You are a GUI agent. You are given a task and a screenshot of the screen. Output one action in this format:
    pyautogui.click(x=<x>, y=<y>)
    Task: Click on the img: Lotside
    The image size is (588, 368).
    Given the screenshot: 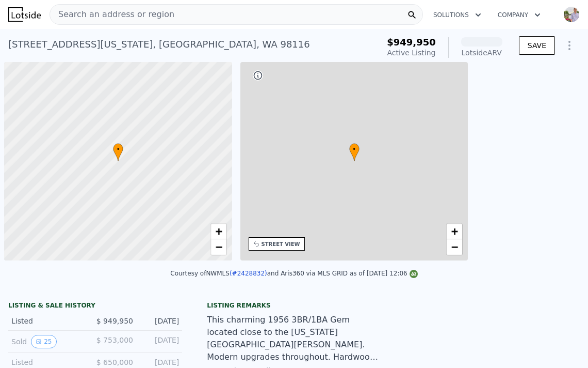 What is the action you would take?
    pyautogui.click(x=24, y=15)
    